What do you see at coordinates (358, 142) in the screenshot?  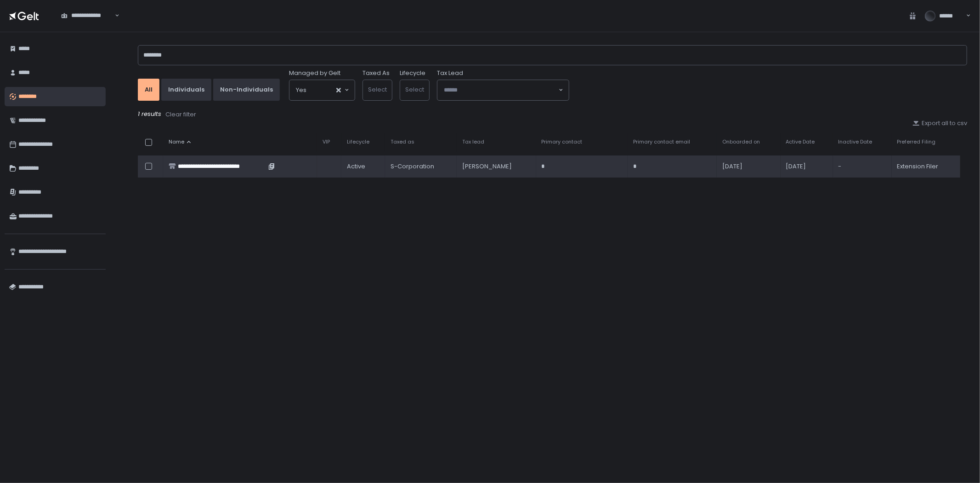 I see `span: Lifecycle` at bounding box center [358, 142].